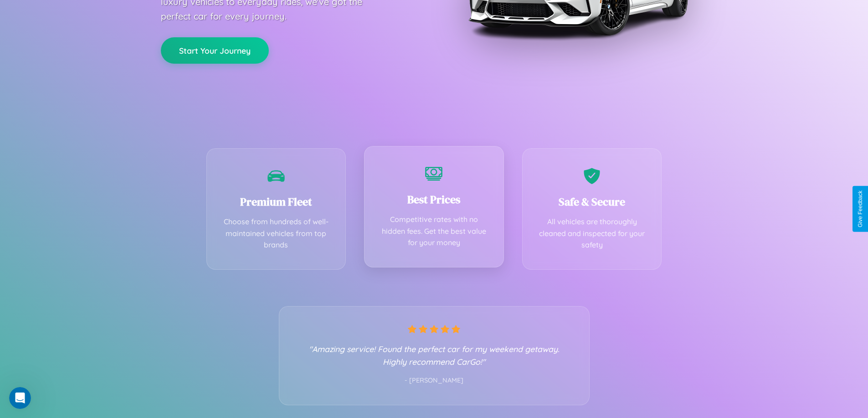 The width and height of the screenshot is (868, 418). Describe the element at coordinates (592, 202) in the screenshot. I see `h3: Safe & Secure` at that location.